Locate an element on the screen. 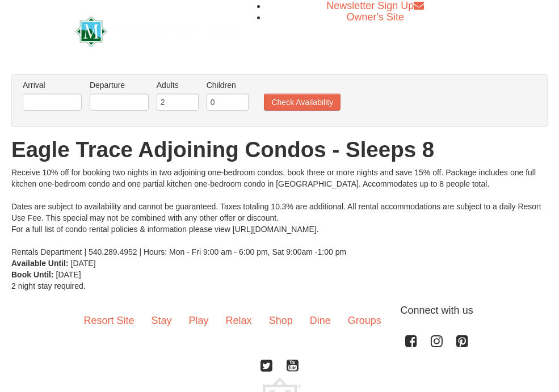 This screenshot has width=559, height=392. label: Children is located at coordinates (228, 85).